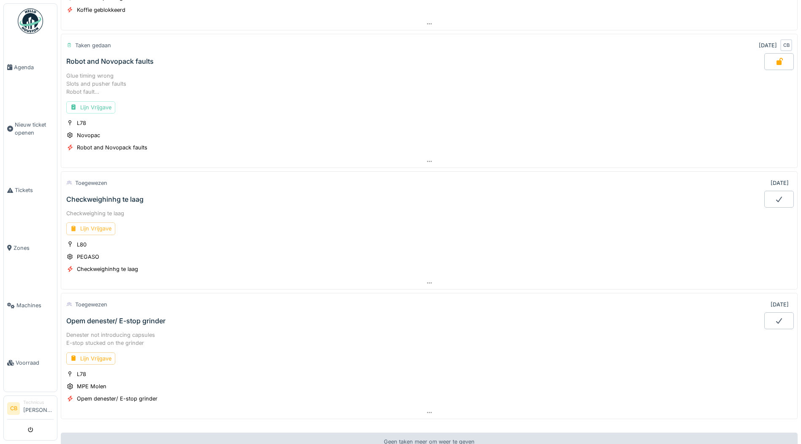  I want to click on a: Tickets, so click(30, 190).